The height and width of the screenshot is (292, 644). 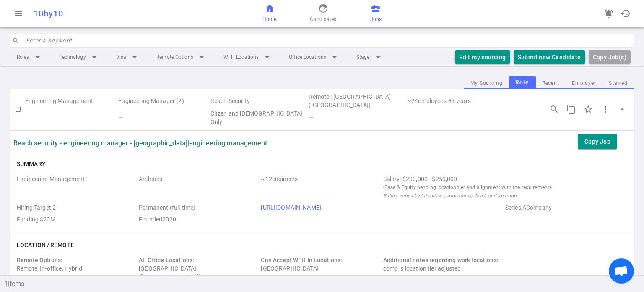 I want to click on span: Employer Founding, so click(x=76, y=219).